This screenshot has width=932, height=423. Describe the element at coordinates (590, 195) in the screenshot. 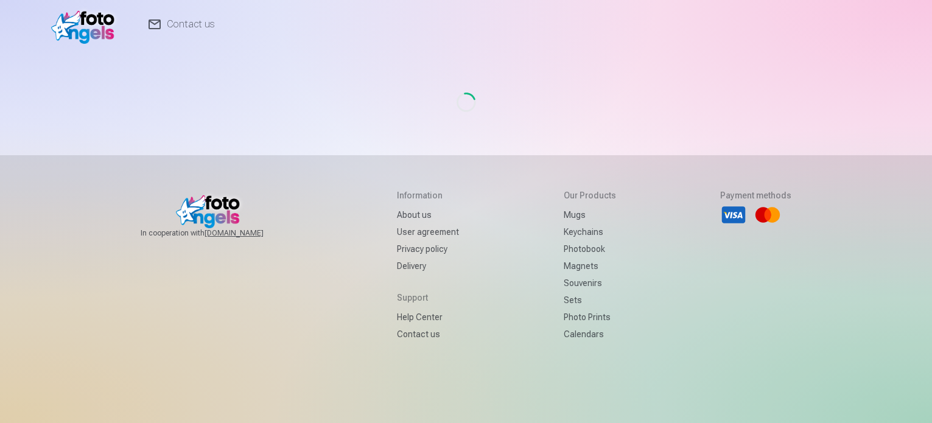

I see `h5: Our products` at that location.